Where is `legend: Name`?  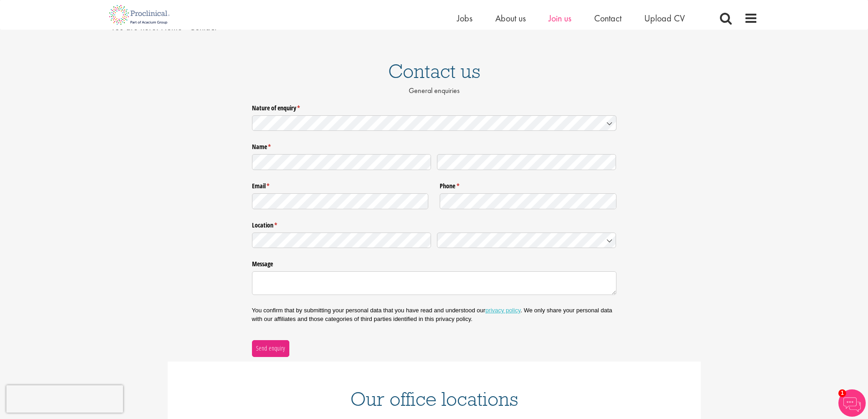
legend: Name is located at coordinates (434, 145).